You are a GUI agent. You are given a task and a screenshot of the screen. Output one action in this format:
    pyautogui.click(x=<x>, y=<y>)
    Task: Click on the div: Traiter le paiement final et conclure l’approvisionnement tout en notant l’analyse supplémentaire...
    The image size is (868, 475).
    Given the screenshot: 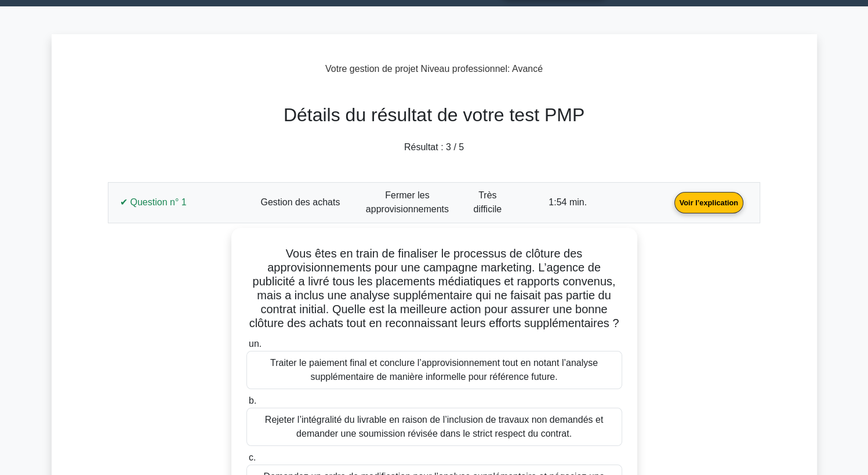 What is the action you would take?
    pyautogui.click(x=434, y=370)
    